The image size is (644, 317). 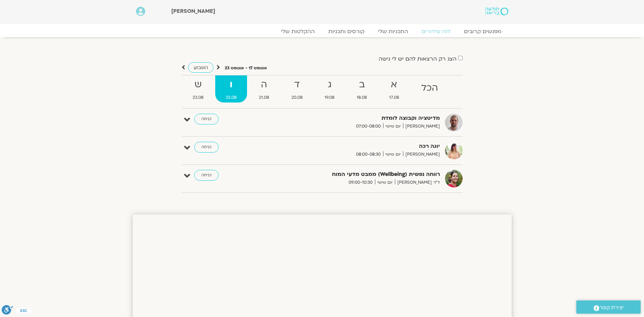 What do you see at coordinates (429, 89) in the screenshot?
I see `a: הכל` at bounding box center [429, 89].